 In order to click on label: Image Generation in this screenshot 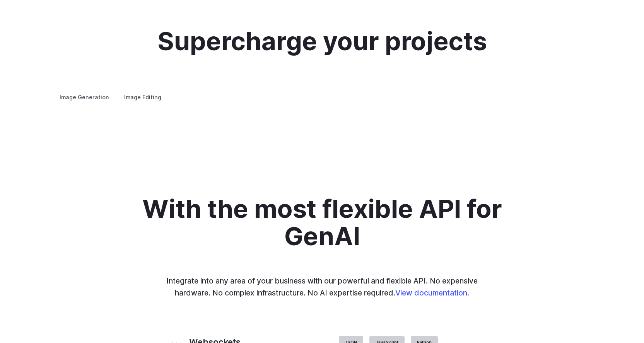, I will do `click(84, 97)`.